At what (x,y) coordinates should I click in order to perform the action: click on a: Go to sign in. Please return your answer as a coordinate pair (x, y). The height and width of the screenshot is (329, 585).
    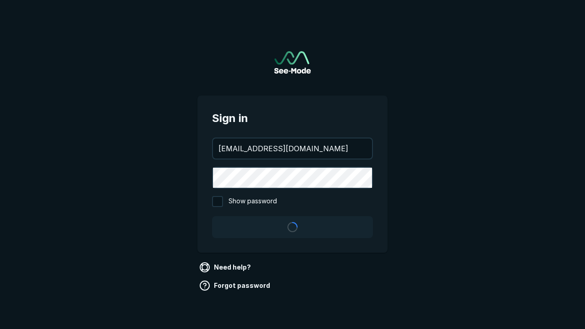
    Looking at the image, I should click on (293, 62).